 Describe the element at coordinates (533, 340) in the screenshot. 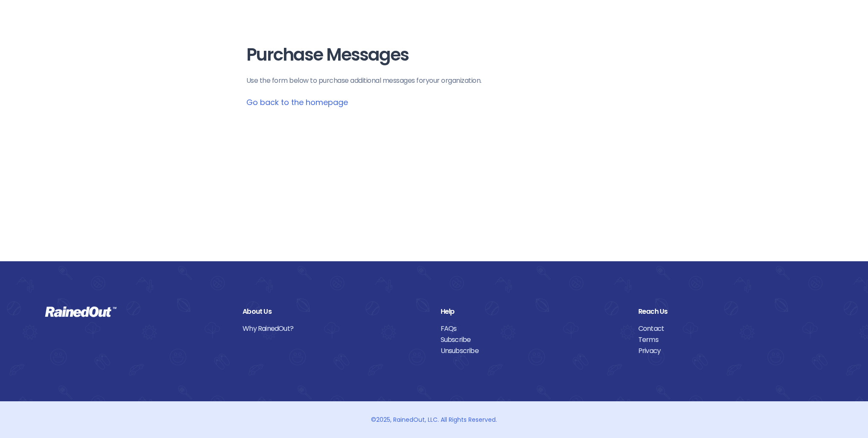

I see `a: Subscribe` at that location.